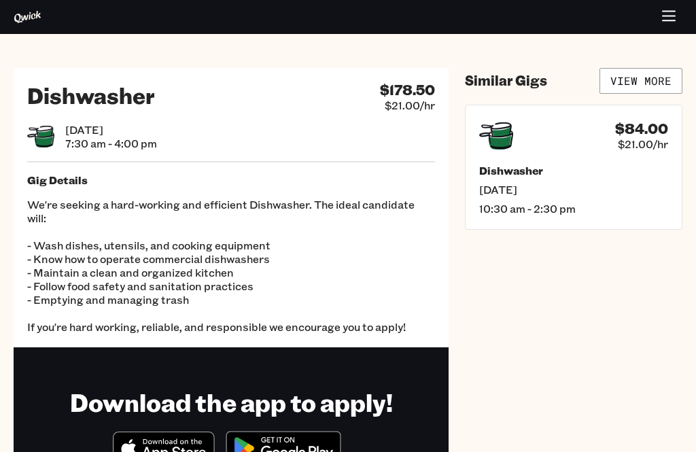 The width and height of the screenshot is (696, 452). What do you see at coordinates (574, 171) in the screenshot?
I see `h5: Dishwasher` at bounding box center [574, 171].